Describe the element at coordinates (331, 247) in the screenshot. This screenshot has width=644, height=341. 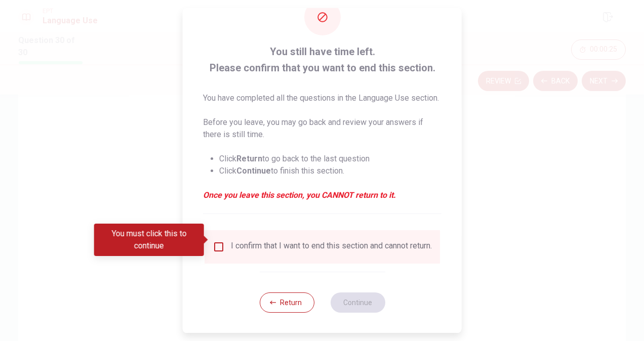
I see `div: I confirm that I want to end this section and cannot return.` at that location.